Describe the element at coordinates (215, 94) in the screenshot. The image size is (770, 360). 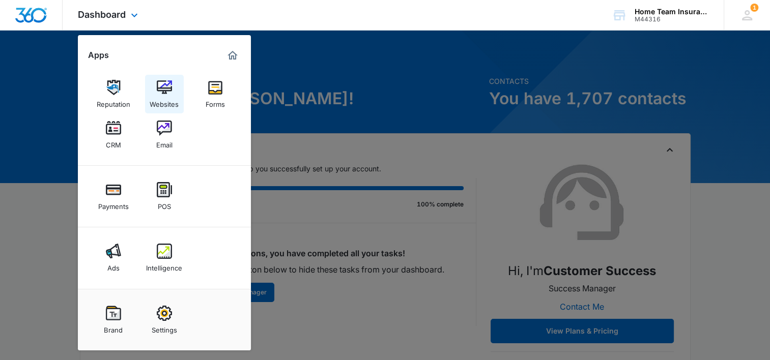
I see `a: Forms` at that location.